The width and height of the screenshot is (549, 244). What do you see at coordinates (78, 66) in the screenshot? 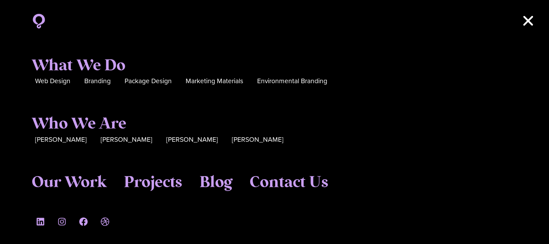
I see `span: What We Do` at bounding box center [78, 66].